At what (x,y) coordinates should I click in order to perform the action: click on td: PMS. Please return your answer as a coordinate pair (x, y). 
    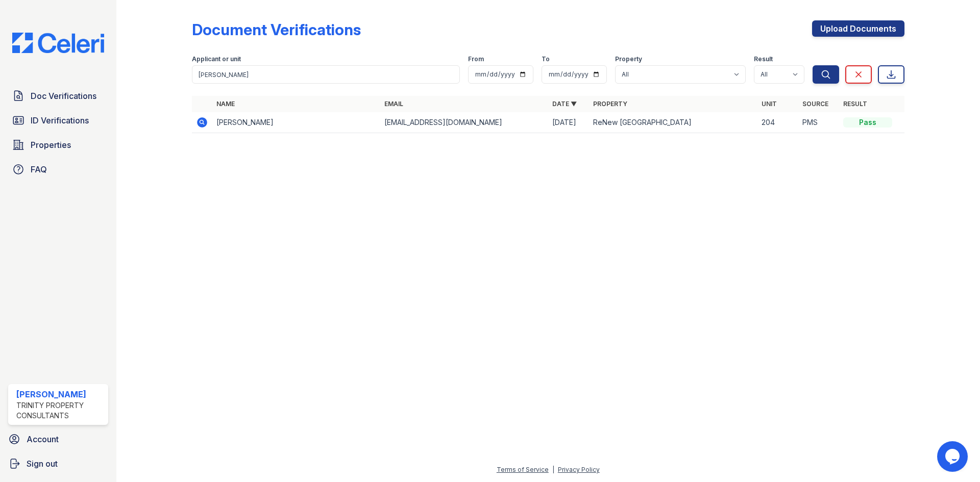
    Looking at the image, I should click on (819, 123).